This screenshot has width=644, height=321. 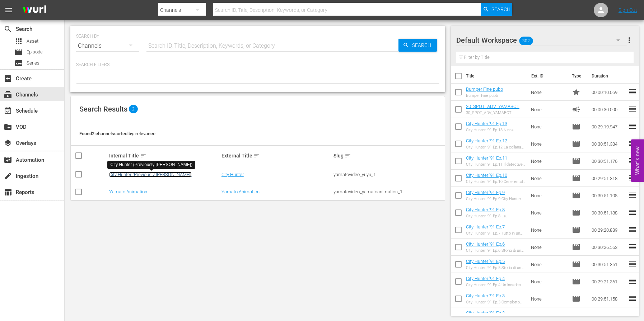 What do you see at coordinates (486, 313) in the screenshot?
I see `a: City Hunter '91 Ep.2` at bounding box center [486, 313].